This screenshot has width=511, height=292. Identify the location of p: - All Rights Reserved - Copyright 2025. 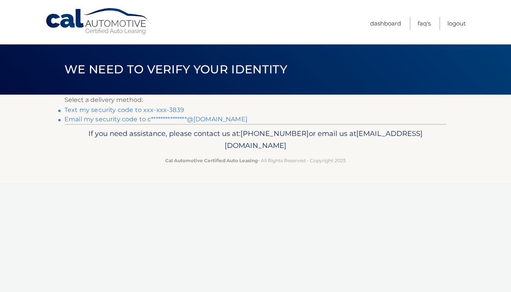
(256, 160).